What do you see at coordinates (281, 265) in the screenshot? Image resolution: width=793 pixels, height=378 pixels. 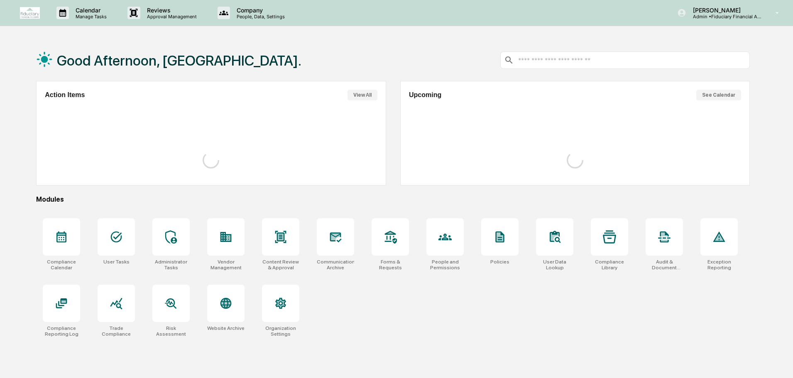 I see `div: Content Review & Approval` at bounding box center [281, 265].